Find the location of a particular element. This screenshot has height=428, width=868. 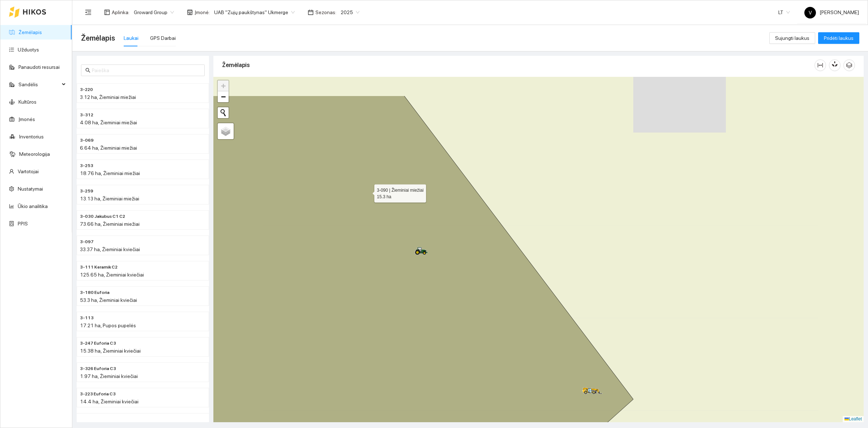

span: 17.21 ha, Pupos pupelės is located at coordinates (108, 325).